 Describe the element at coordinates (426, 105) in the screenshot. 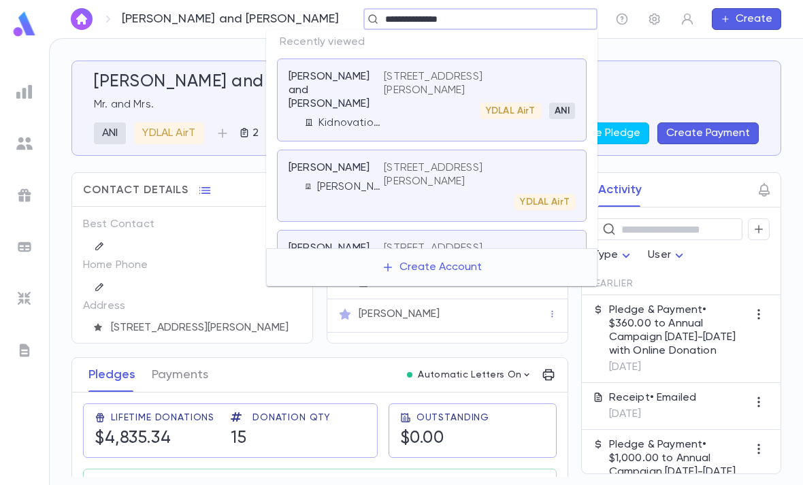

I see `p: Mr. and Mrs.` at that location.